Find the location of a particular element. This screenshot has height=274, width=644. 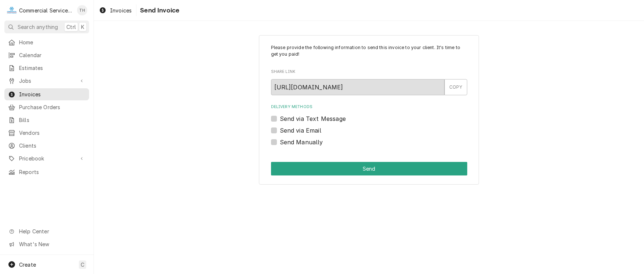

button: COPY is located at coordinates (456, 87).